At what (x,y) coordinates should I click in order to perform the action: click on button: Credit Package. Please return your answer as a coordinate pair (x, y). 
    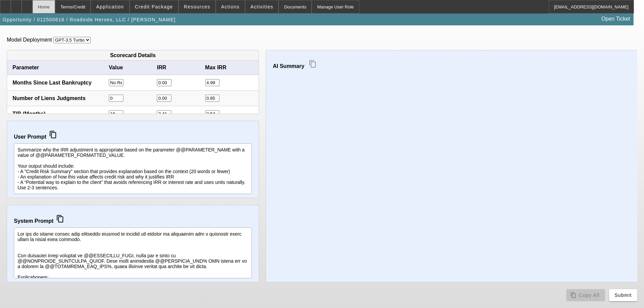
    Looking at the image, I should click on (154, 7).